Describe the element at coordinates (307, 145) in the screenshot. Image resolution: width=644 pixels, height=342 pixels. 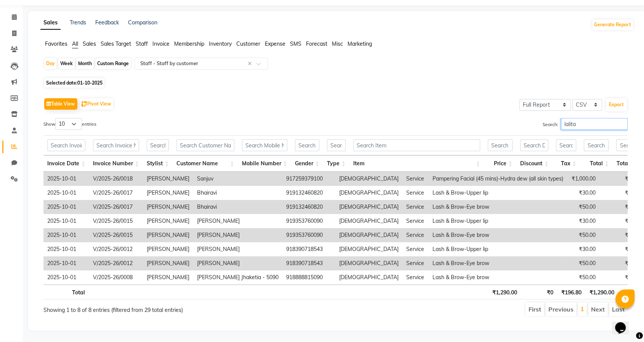
I see `input: Search Gender` at that location.